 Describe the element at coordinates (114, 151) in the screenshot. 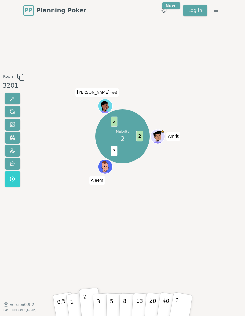

I see `span: 3` at that location.